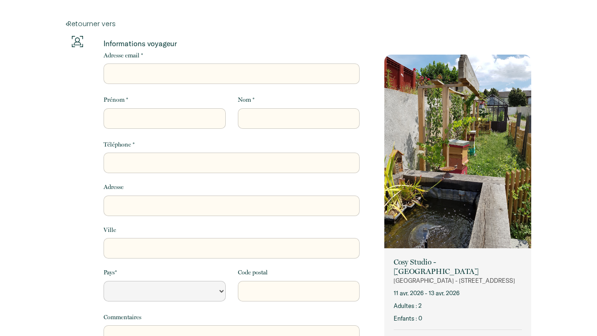  I want to click on label: Adresse email *, so click(123, 55).